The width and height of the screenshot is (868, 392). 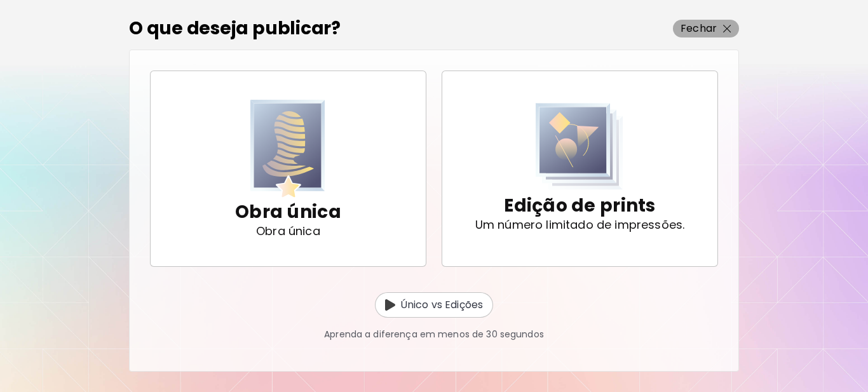 I want to click on button: Print EditionEdição de printsUm número limitado de impressões., so click(x=579, y=168).